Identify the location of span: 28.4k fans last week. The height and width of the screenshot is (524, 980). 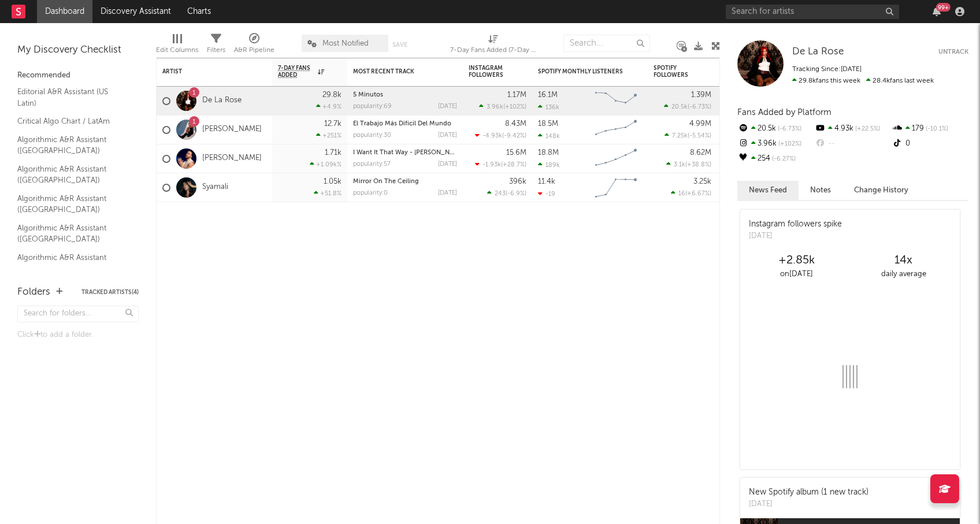
(862, 81).